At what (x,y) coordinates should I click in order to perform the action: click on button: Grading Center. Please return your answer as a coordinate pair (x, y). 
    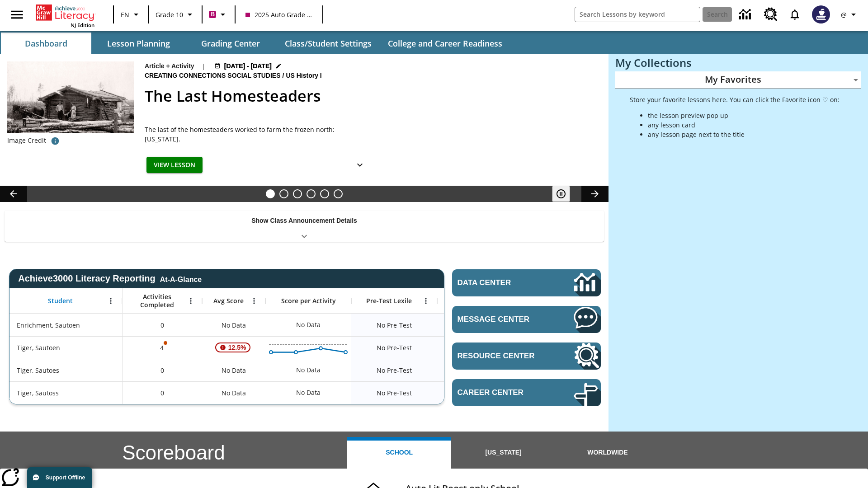
    Looking at the image, I should click on (231, 43).